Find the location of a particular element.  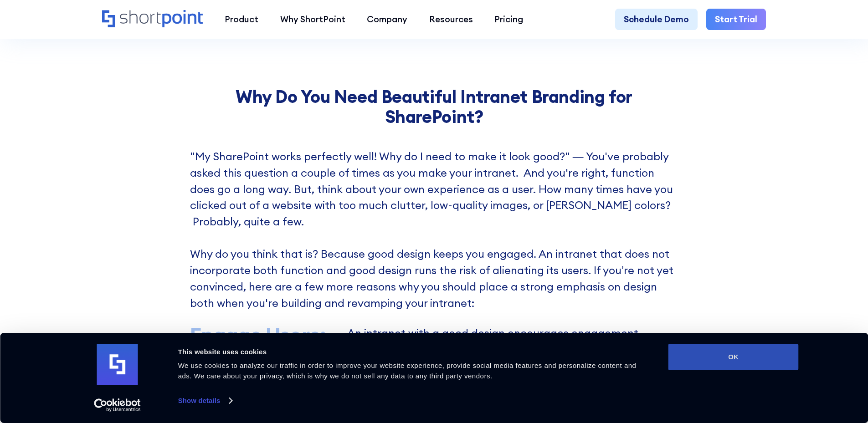

a: Start Trial is located at coordinates (736, 20).